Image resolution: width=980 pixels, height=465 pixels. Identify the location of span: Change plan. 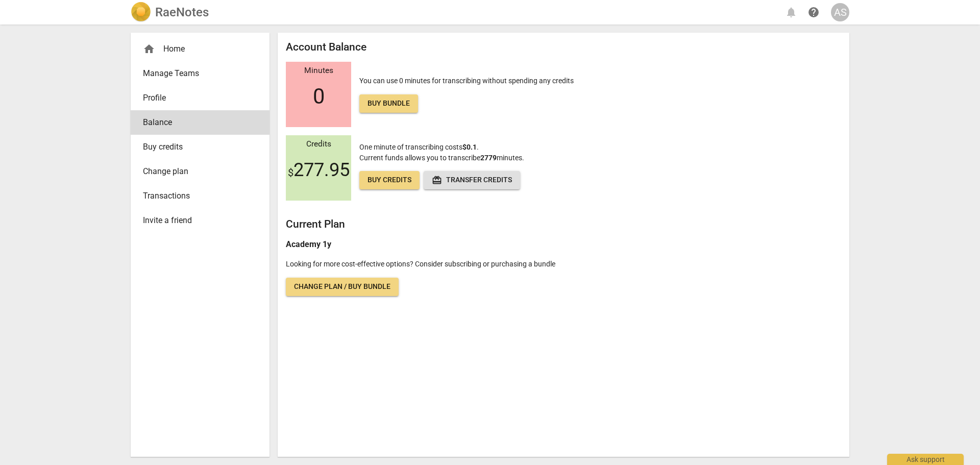
(196, 172).